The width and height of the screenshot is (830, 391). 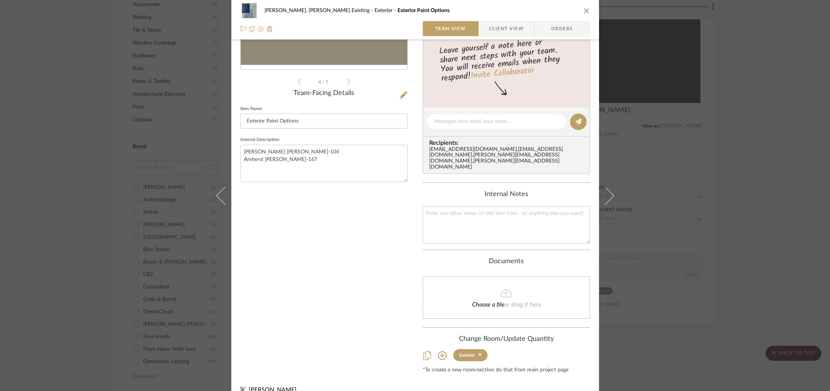 What do you see at coordinates (502, 73) in the screenshot?
I see `a: Invite Collaborator` at bounding box center [502, 73].